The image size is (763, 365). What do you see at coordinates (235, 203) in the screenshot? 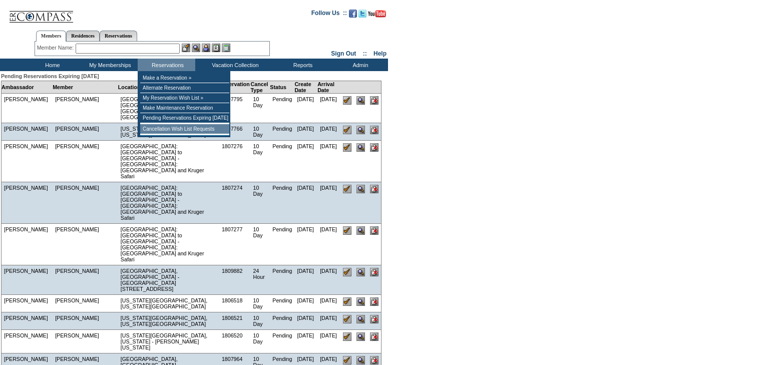
I see `td: 1807274` at bounding box center [235, 203].